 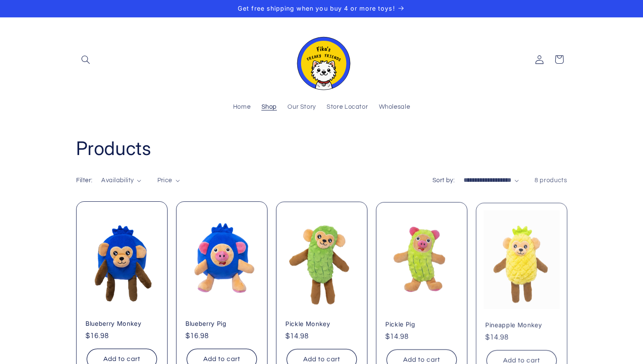 What do you see at coordinates (121, 180) in the screenshot?
I see `summary: Availability (0 selected)` at bounding box center [121, 180].